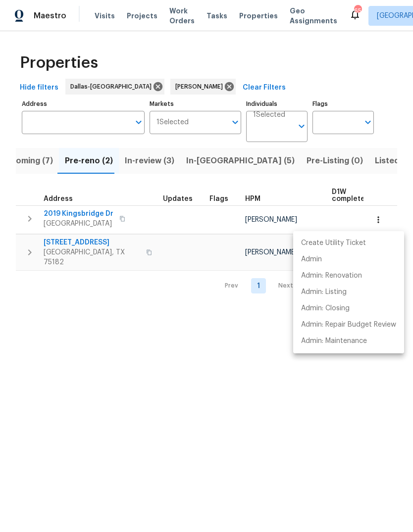 This screenshot has width=413, height=532. Describe the element at coordinates (324, 292) in the screenshot. I see `p: Admin: Listing` at that location.